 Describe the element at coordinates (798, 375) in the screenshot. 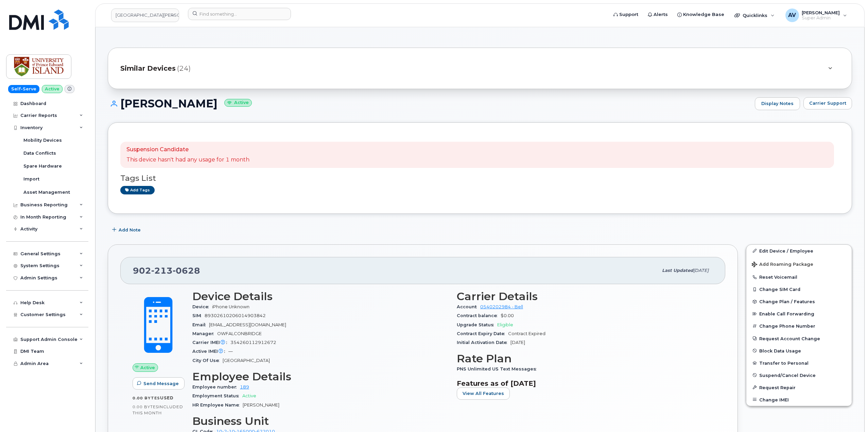

I see `button: Suspend/Cancel Device` at that location.